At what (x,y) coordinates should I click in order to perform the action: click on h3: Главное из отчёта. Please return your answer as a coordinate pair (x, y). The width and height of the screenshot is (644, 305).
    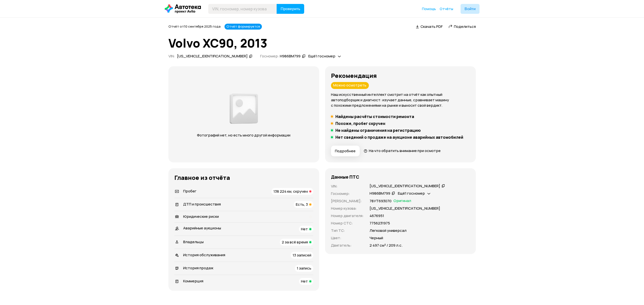
    Looking at the image, I should click on (244, 178).